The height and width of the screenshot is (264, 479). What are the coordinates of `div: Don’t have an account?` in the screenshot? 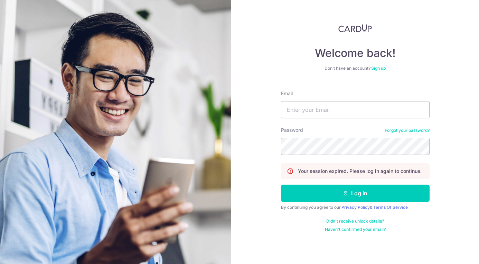 It's located at (355, 68).